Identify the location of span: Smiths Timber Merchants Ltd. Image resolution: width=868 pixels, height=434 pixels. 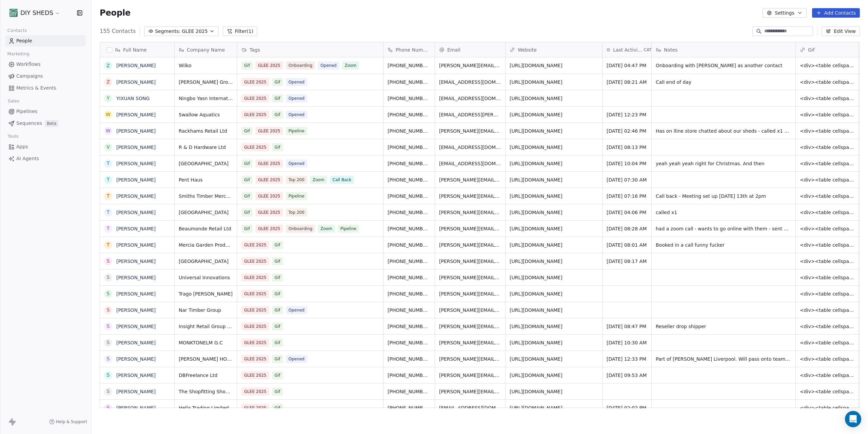
(206, 196).